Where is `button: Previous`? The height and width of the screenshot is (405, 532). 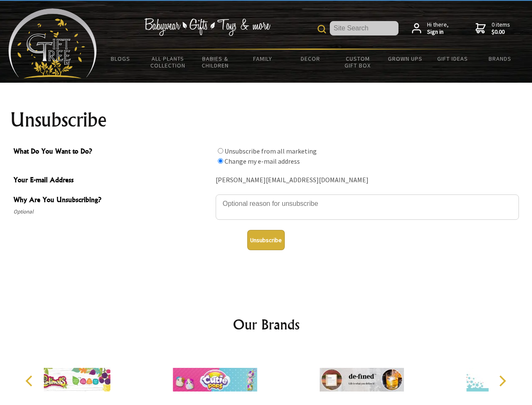 button: Previous is located at coordinates (30, 381).